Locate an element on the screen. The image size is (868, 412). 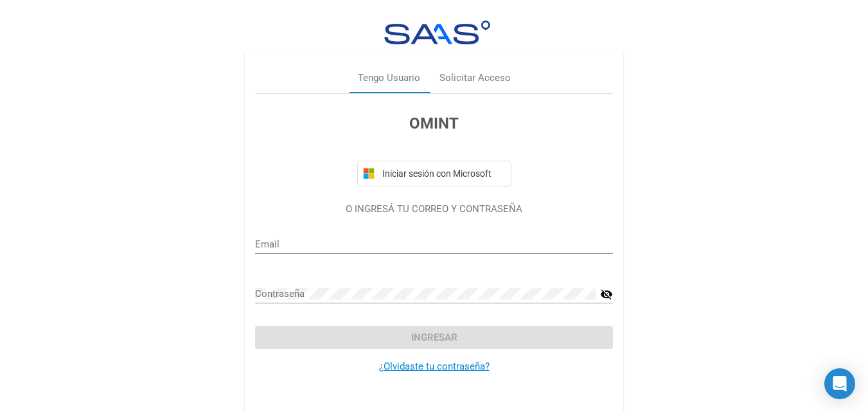
p: O INGRESÁ TU CORREO Y CONTRASEÑA is located at coordinates (434, 209).